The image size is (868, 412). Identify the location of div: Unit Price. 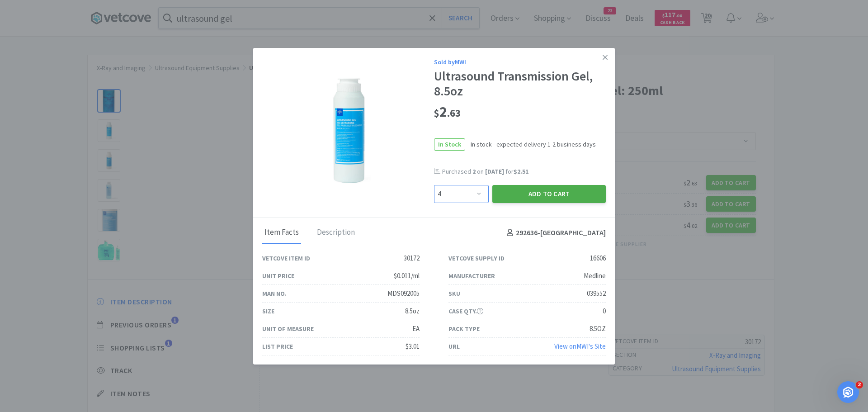
(278, 276).